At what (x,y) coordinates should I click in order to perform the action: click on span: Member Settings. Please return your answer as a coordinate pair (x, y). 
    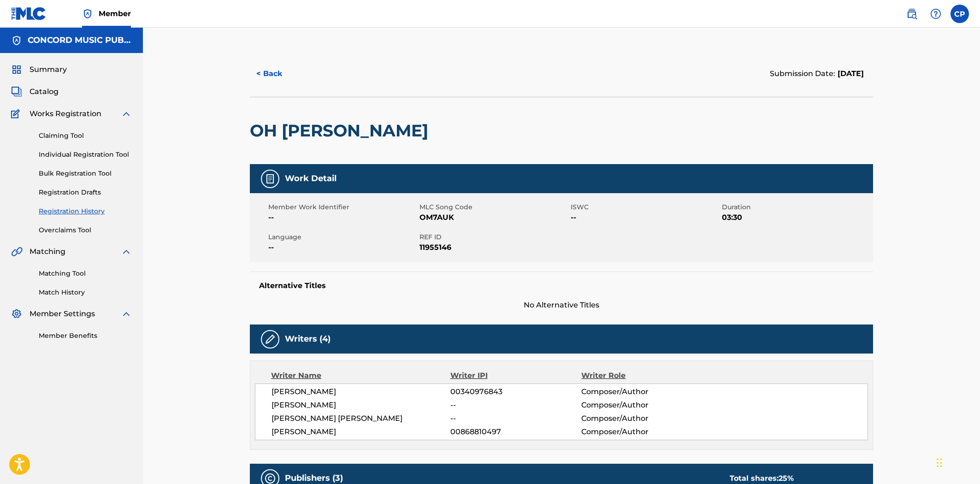
    Looking at the image, I should click on (62, 314).